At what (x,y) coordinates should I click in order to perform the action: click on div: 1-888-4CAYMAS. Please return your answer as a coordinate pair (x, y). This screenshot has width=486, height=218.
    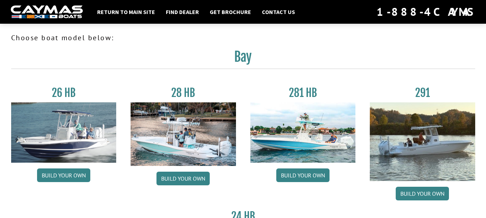
    Looking at the image, I should click on (426, 12).